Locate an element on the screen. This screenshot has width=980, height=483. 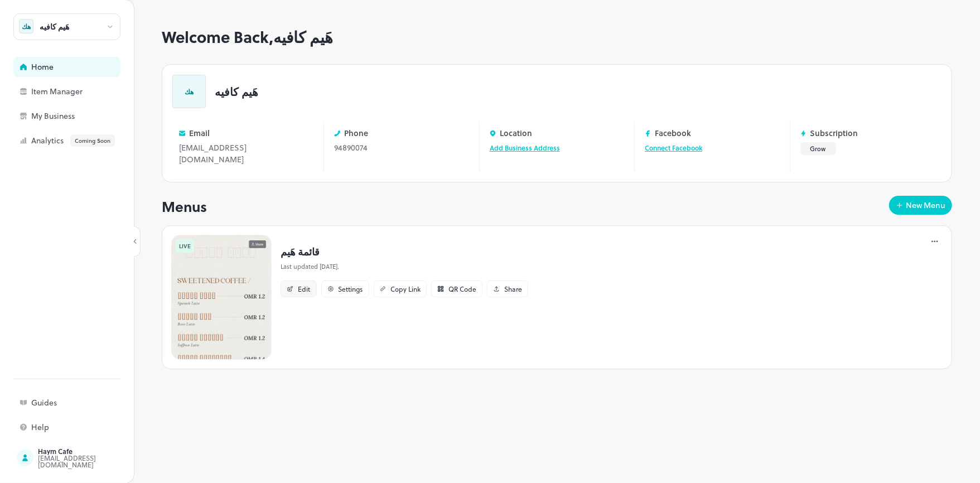
p: قائمة هَيم is located at coordinates (404, 251).